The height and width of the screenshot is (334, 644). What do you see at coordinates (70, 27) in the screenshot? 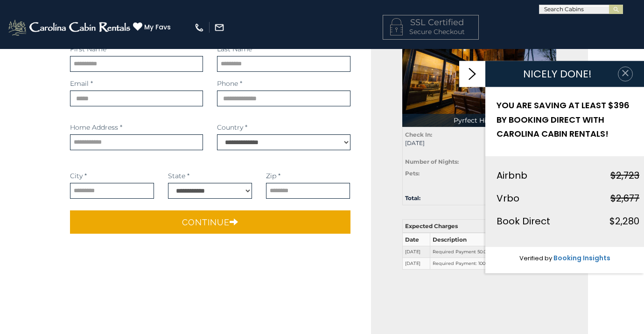
I see `img: White-1-2.png` at bounding box center [70, 27].